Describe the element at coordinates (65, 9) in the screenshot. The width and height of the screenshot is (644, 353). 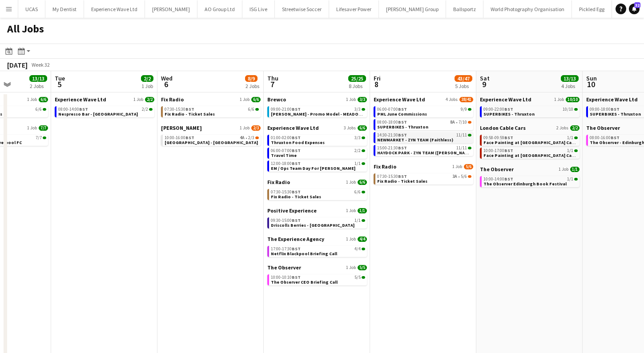
I see `button: My Dentist` at that location.